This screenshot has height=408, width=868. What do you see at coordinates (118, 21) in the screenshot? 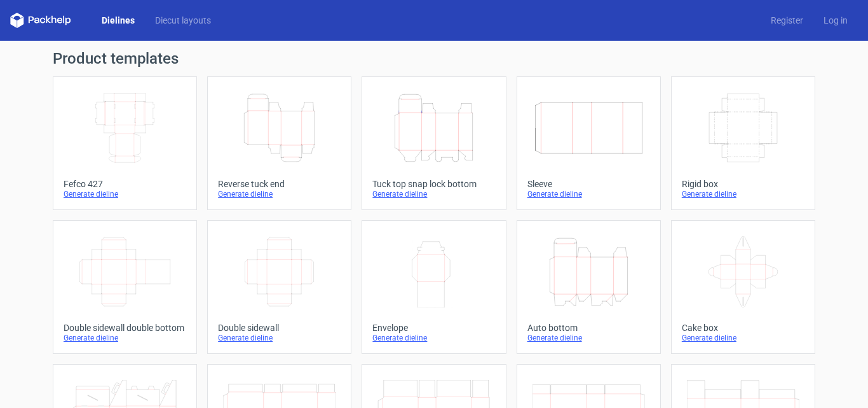
I see `a: Dielines` at bounding box center [118, 21].